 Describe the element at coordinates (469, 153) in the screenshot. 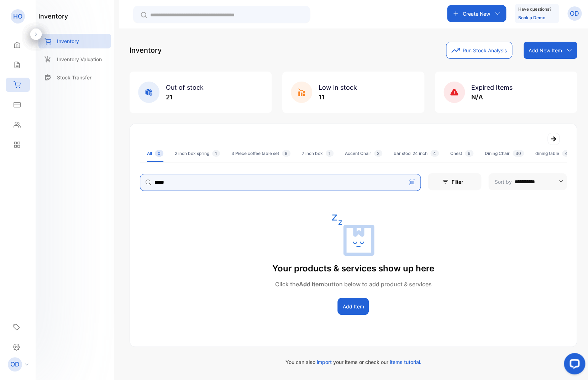

I see `span: 6` at that location.